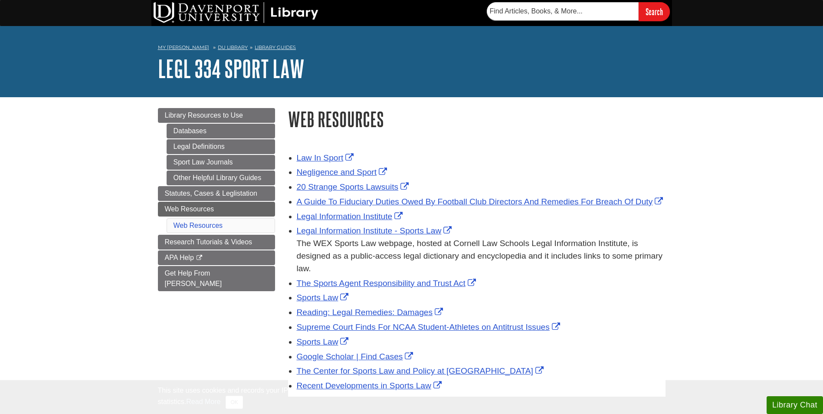  I want to click on a: Databases, so click(221, 131).